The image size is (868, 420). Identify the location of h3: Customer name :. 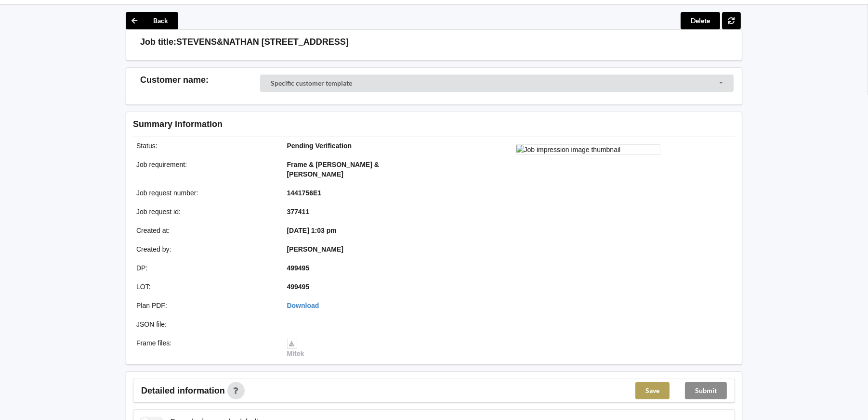
(200, 80).